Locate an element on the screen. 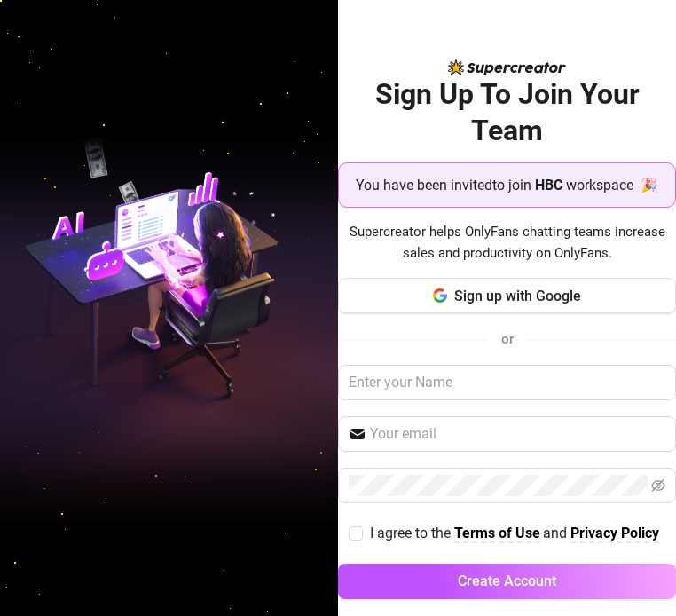 Image resolution: width=676 pixels, height=616 pixels. strong: Terms of Use is located at coordinates (497, 532).